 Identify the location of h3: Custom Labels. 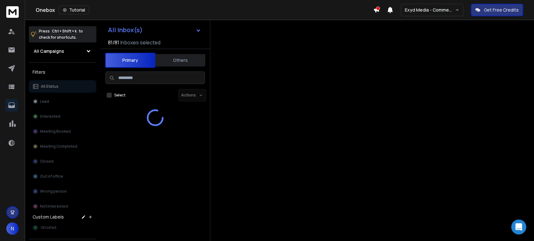
(48, 217).